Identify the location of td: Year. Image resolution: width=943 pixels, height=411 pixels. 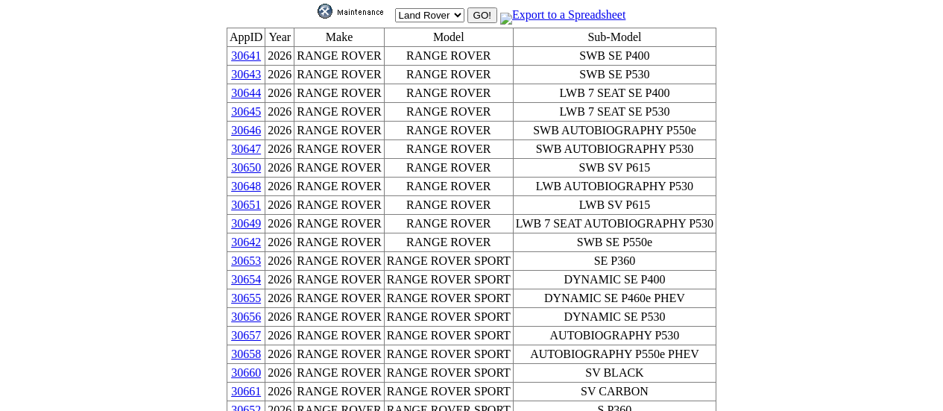
(280, 37).